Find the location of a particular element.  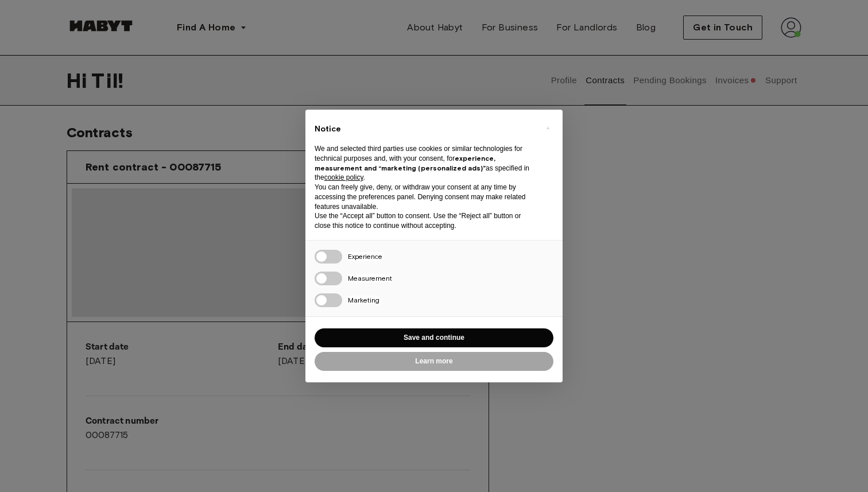

p: You can freely give, deny, or withdraw your consent at any time by accessing the preferences pane... is located at coordinates (425, 197).